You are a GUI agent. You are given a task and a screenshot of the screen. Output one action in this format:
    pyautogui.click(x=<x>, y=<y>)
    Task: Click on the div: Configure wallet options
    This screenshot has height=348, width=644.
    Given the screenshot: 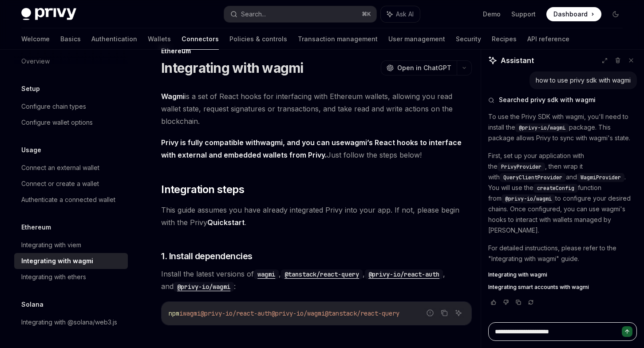 What is the action you would take?
    pyautogui.click(x=57, y=122)
    